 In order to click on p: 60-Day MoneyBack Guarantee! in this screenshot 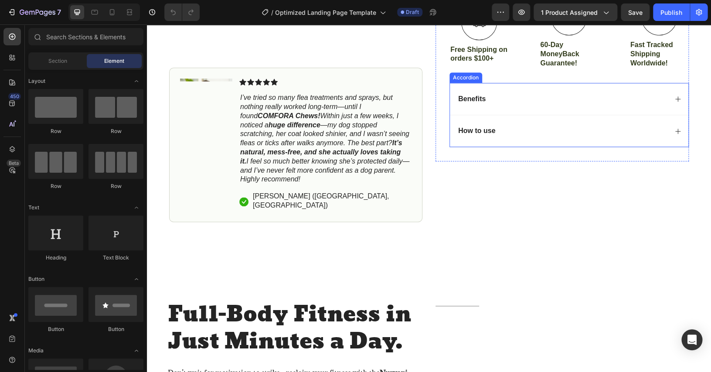, I will do `click(422, 30)`.